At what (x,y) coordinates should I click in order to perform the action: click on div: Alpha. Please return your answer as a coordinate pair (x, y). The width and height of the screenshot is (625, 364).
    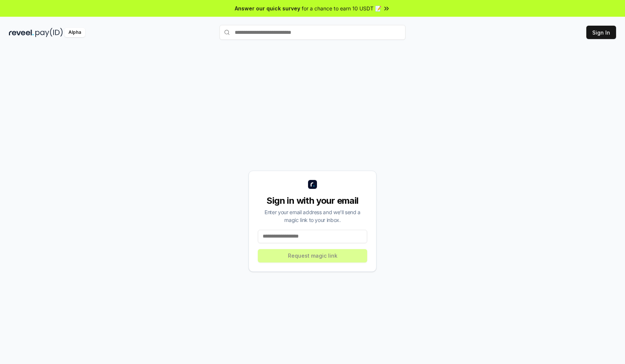
    Looking at the image, I should click on (75, 33).